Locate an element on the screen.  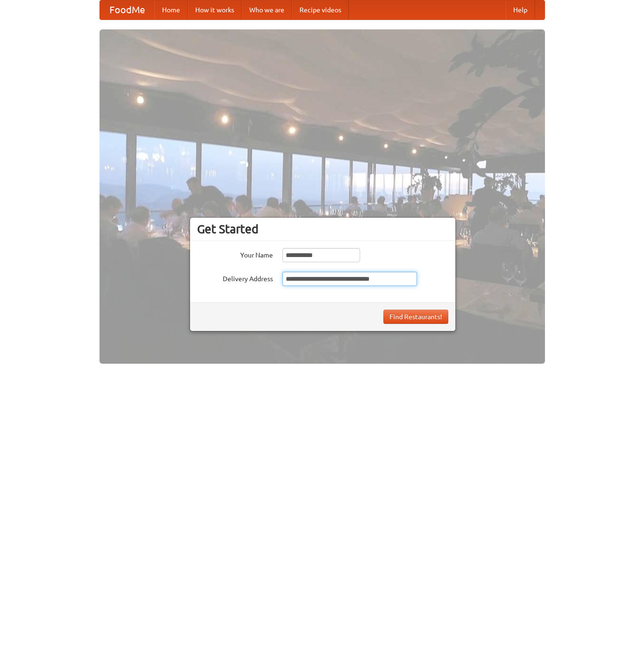
label: Your Name is located at coordinates (235, 254).